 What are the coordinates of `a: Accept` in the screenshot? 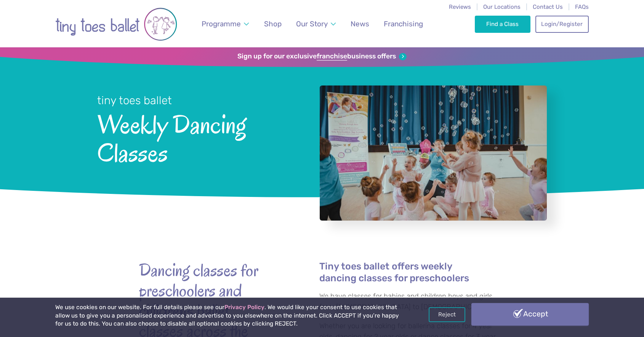 It's located at (530, 314).